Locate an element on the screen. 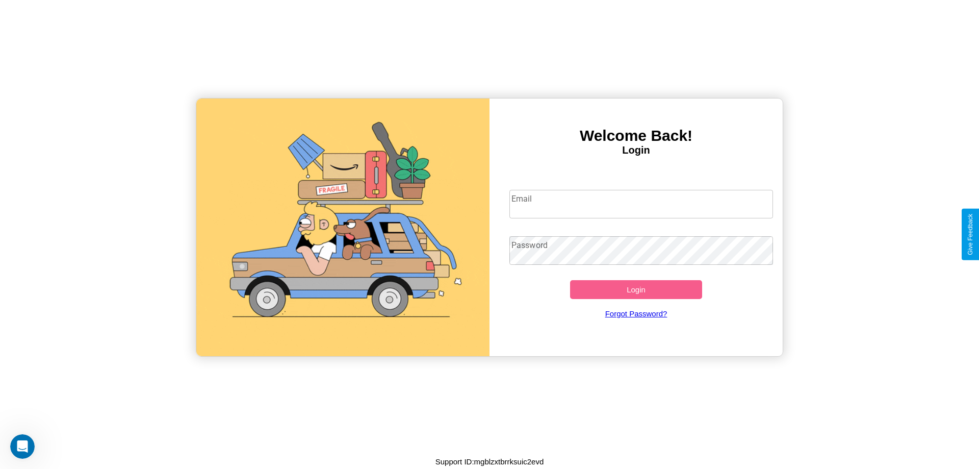  div: Give Feedback is located at coordinates (971, 234).